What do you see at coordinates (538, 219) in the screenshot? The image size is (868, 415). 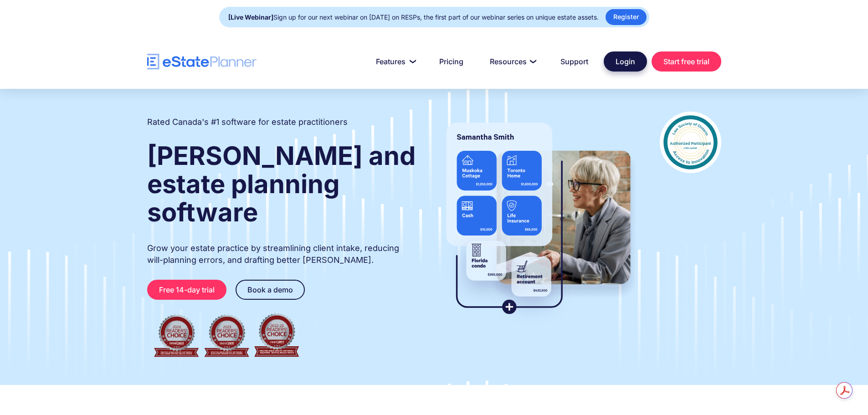 I see `img: estate planner showing wills to their clients, using eState Planner, a leading estate planning so...` at bounding box center [538, 219].